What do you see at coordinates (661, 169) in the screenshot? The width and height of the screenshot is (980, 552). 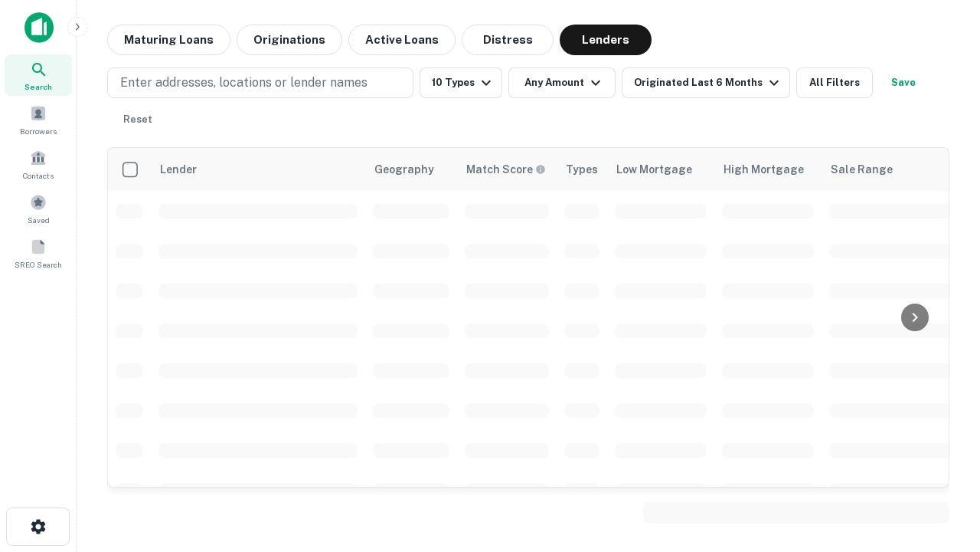 I see `th: Low Mortgage` at bounding box center [661, 169].